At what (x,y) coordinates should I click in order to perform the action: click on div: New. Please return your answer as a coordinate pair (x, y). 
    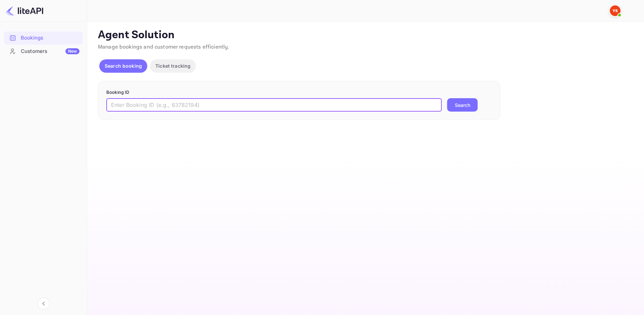
    Looking at the image, I should click on (72, 51).